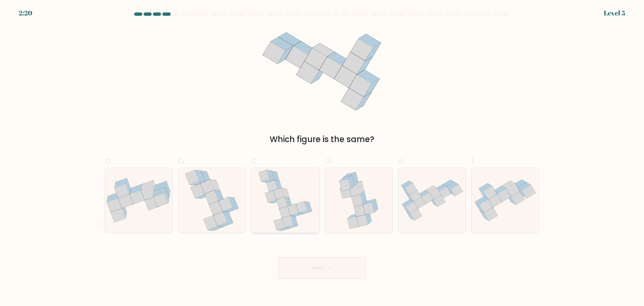  What do you see at coordinates (322, 268) in the screenshot?
I see `button: Next` at bounding box center [322, 268].